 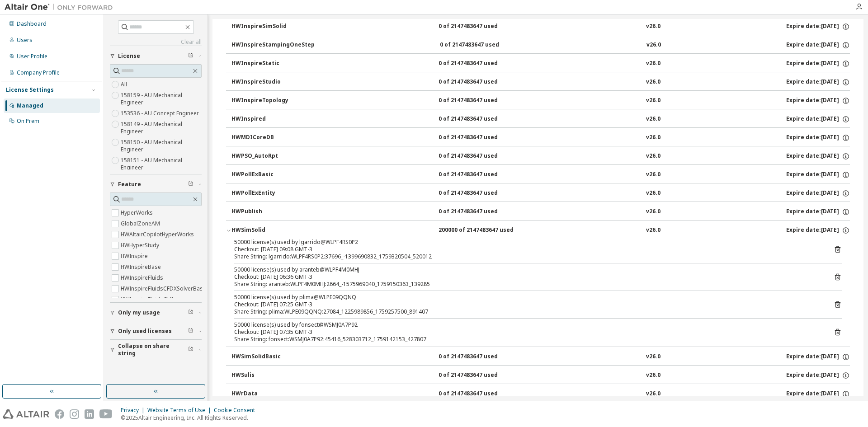 What do you see at coordinates (272, 394) in the screenshot?
I see `div: HWrData` at bounding box center [272, 394].